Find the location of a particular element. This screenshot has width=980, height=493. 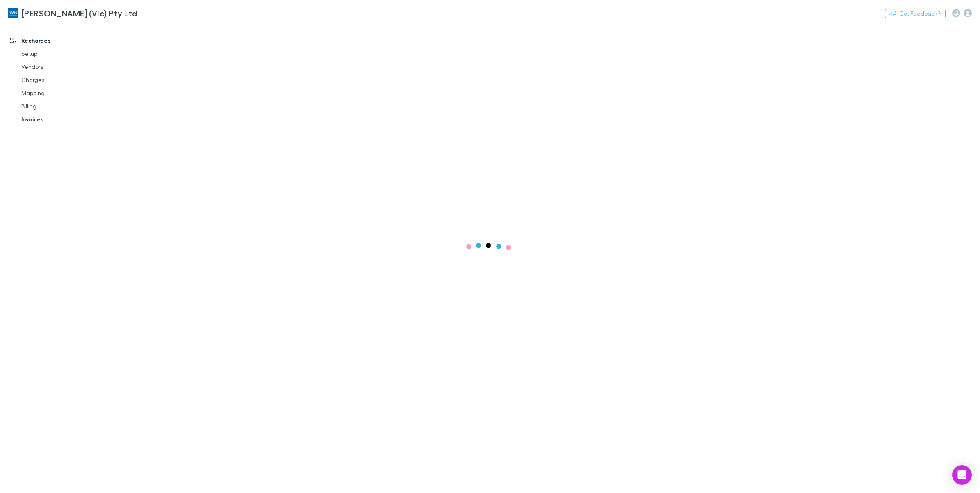

img: William Buck (Vic) Pty Ltd's Logo is located at coordinates (13, 13).